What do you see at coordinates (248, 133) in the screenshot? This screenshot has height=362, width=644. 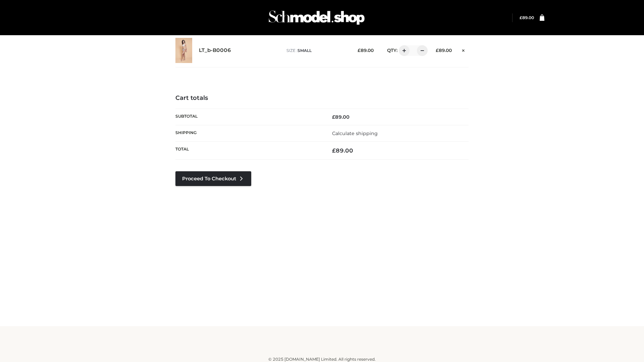 I see `th: Shipping` at bounding box center [248, 133].